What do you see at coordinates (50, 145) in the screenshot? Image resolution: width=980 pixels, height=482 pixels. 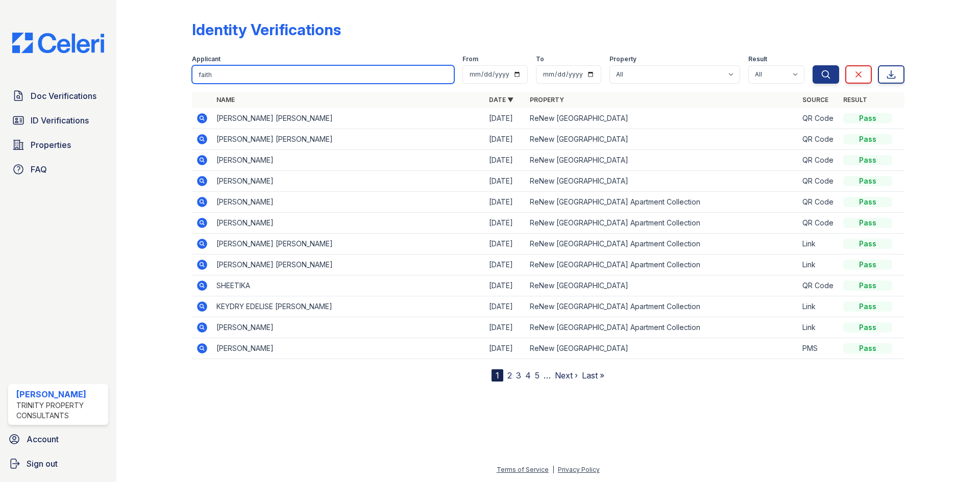 I see `span: Properties` at bounding box center [50, 145].